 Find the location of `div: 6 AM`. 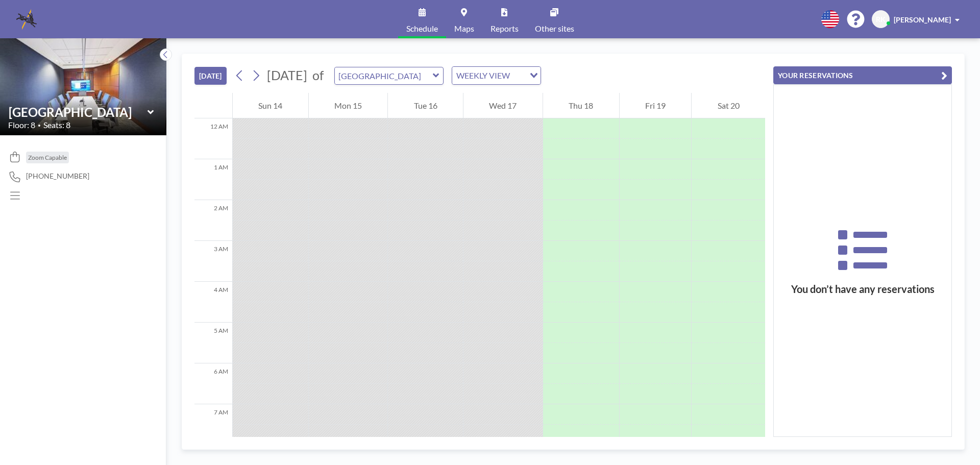

div: 6 AM is located at coordinates (214, 384).